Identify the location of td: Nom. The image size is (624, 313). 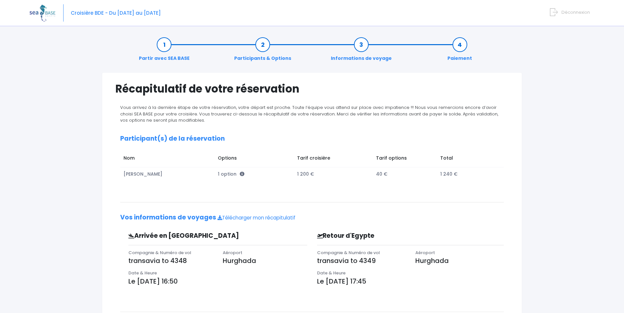
(167, 159).